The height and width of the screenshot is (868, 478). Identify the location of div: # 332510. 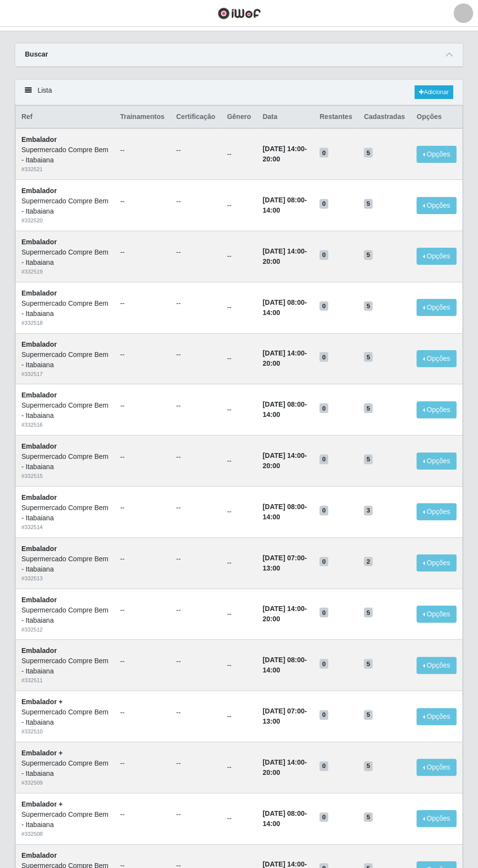
(65, 731).